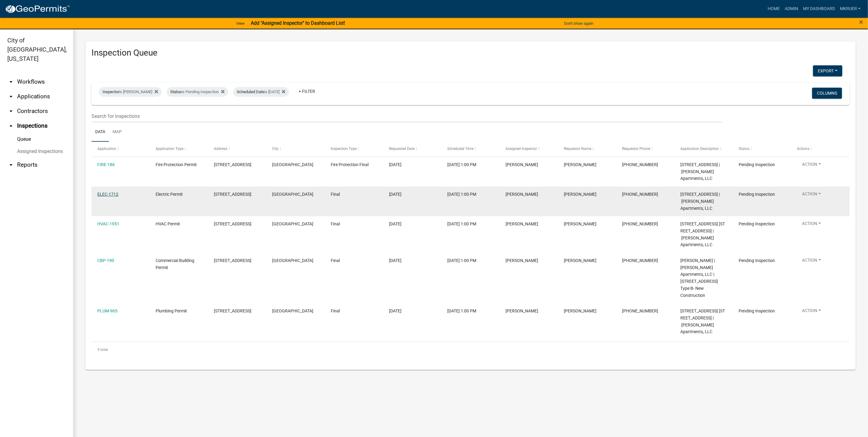 The width and height of the screenshot is (868, 437). What do you see at coordinates (295, 149) in the screenshot?
I see `datatable-header-cell: City` at bounding box center [295, 149].